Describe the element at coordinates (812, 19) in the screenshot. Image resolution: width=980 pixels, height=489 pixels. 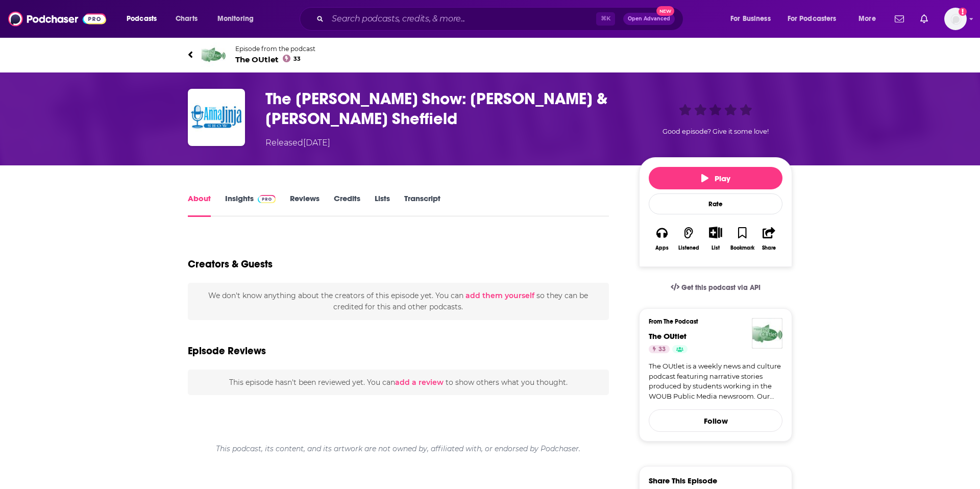
I see `span: For Podcasters` at that location.